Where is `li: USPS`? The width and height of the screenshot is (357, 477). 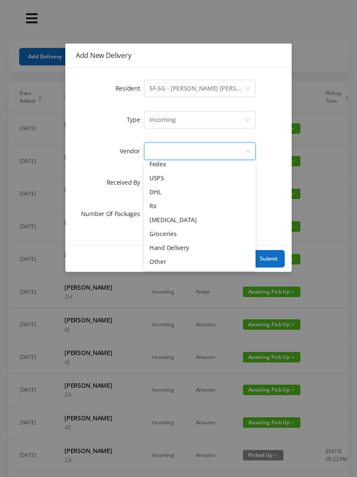
li: USPS is located at coordinates (200, 178).